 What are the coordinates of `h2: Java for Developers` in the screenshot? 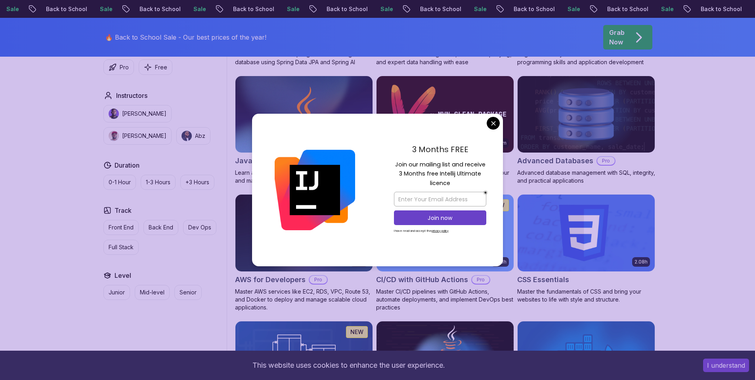 It's located at (271, 161).